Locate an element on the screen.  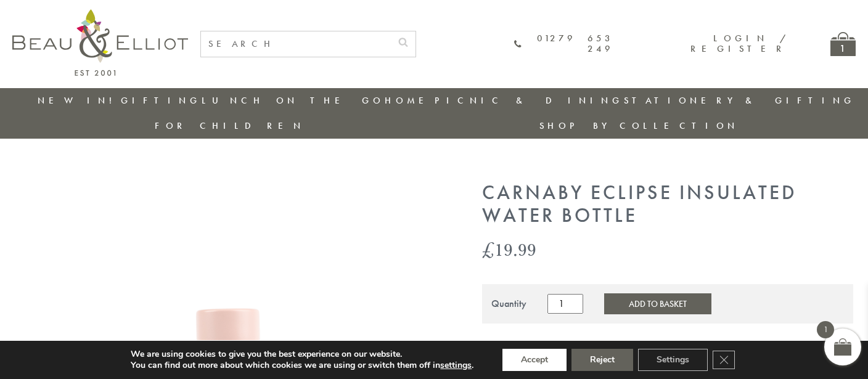
a: Stationery & Gifting is located at coordinates (739, 101).